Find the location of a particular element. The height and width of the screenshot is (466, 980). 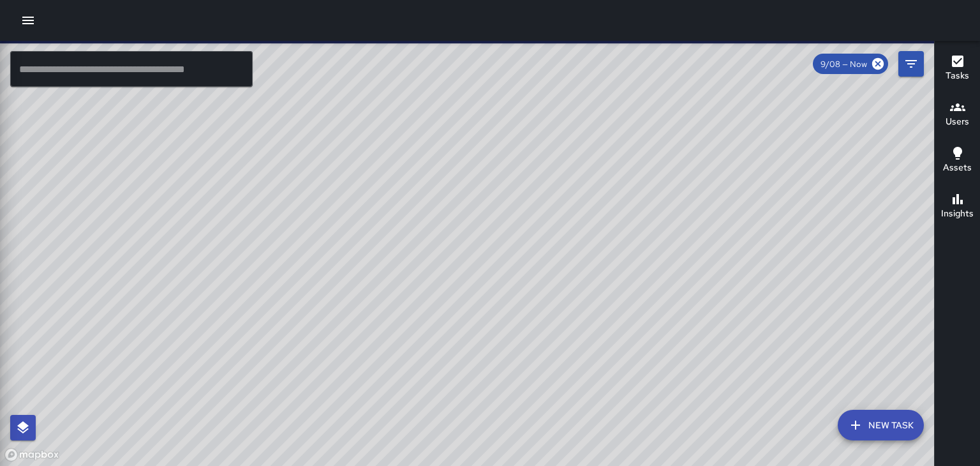

button: Users is located at coordinates (957, 115).